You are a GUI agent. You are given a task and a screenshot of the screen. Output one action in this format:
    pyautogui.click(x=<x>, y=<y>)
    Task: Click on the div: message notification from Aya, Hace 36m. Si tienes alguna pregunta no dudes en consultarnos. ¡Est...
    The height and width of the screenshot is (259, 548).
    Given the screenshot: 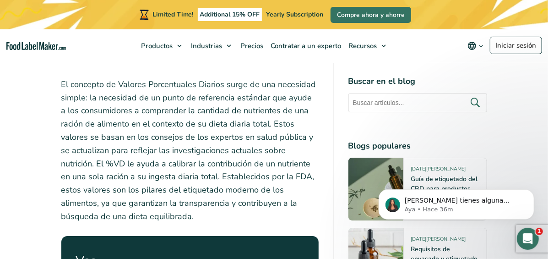 What is the action you would take?
    pyautogui.click(x=92, y=34)
    